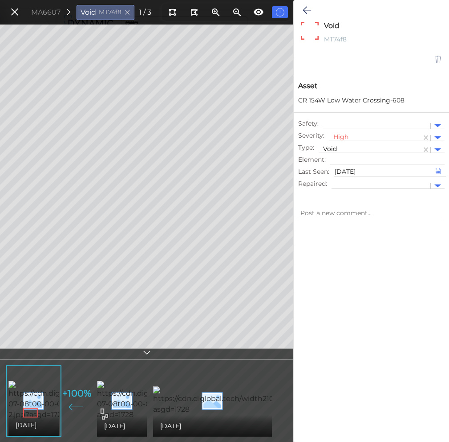 The image size is (449, 442). Describe the element at coordinates (145, 12) in the screenshot. I see `div: 1 / 3` at that location.